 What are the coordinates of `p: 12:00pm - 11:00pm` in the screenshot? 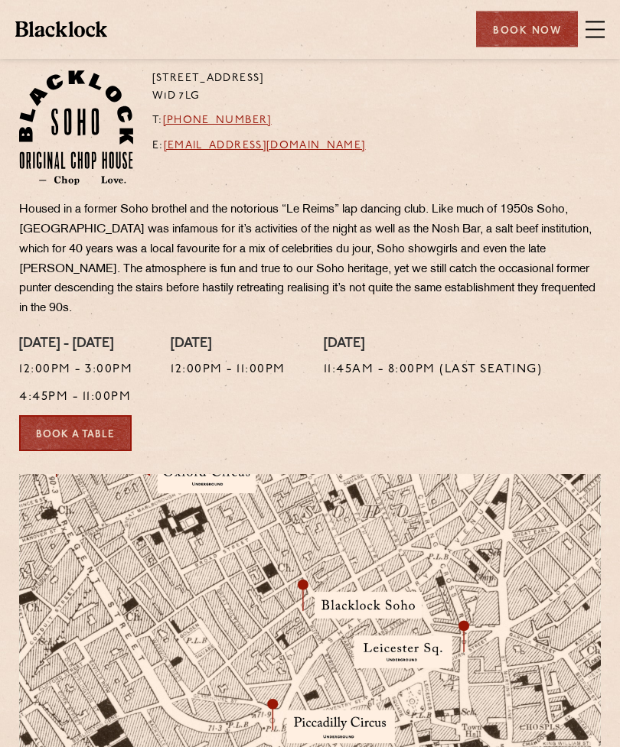 It's located at (228, 371).